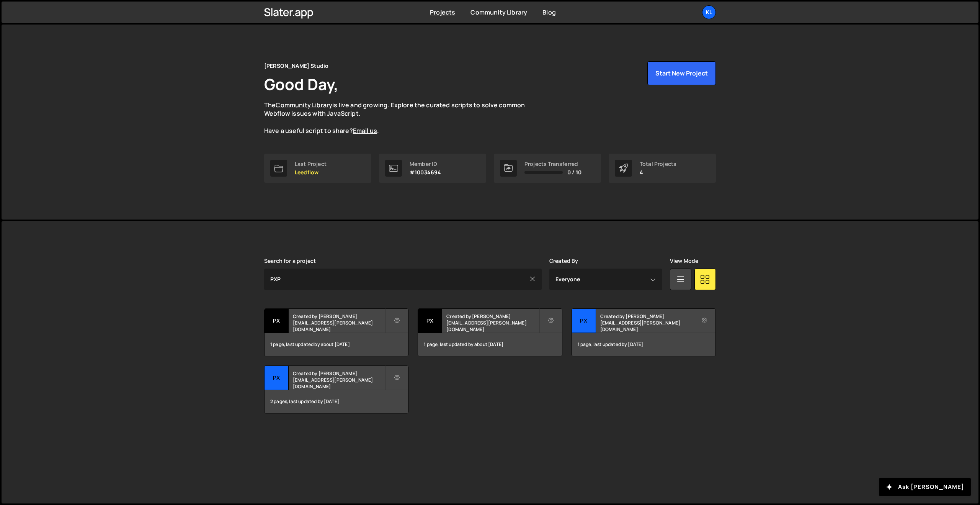 The height and width of the screenshot is (505, 980). I want to click on h1: Good Day,, so click(301, 84).